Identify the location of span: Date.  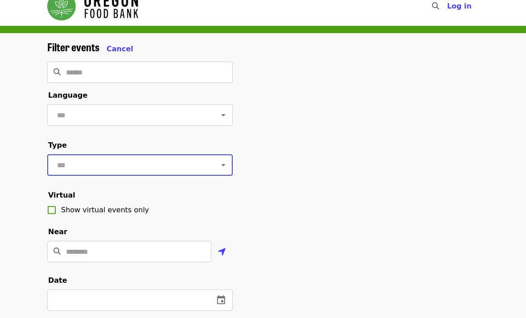
(57, 280).